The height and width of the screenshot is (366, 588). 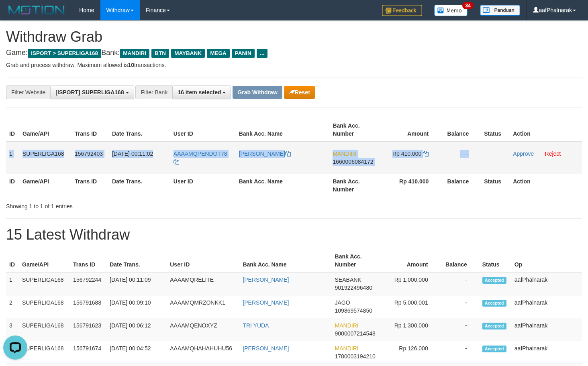 What do you see at coordinates (425, 153) in the screenshot?
I see `a: Copy 410000 to clipboard` at bounding box center [425, 153].